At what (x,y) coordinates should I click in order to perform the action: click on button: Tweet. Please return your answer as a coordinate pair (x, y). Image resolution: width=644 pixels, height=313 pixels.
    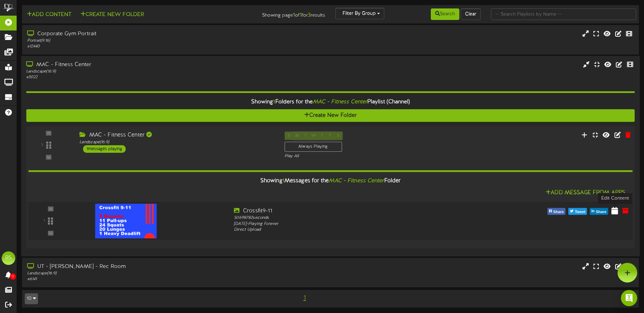
    Looking at the image, I should click on (577, 212).